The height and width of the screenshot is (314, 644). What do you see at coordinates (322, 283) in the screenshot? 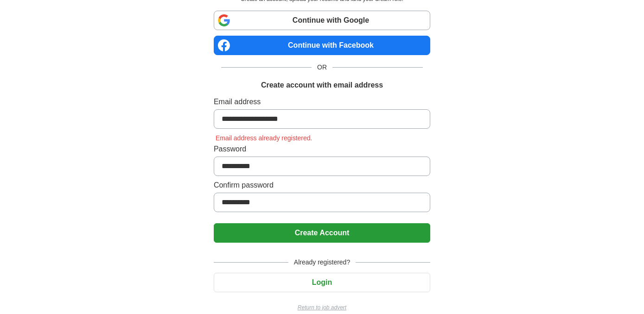
I see `button: Login` at bounding box center [322, 283].